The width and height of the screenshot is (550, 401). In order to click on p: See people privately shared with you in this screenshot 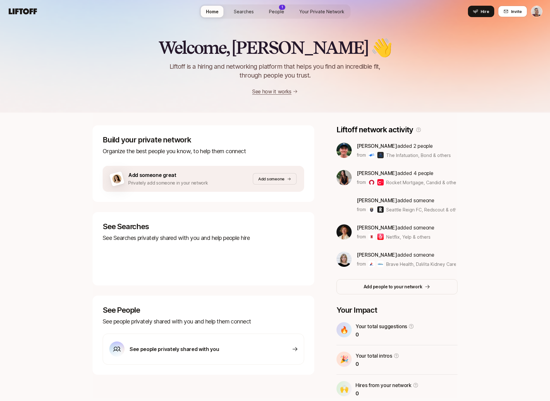, I will do `click(174, 349)`.